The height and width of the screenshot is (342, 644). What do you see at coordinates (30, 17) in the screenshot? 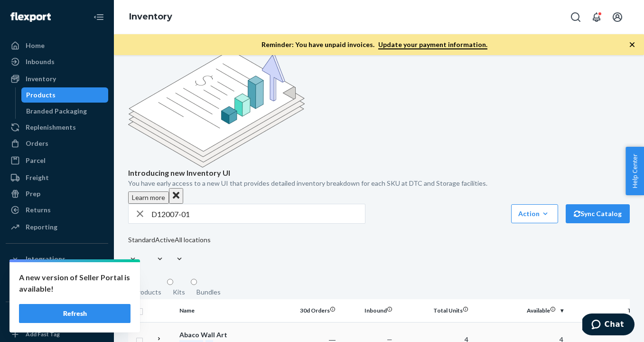
I see `img: Flexport logo` at bounding box center [30, 17].